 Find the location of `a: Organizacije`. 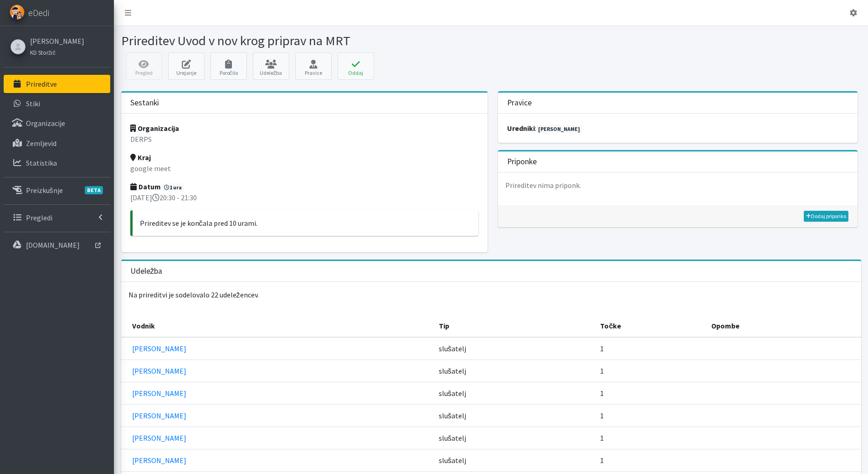

a: Organizacije is located at coordinates (57, 123).